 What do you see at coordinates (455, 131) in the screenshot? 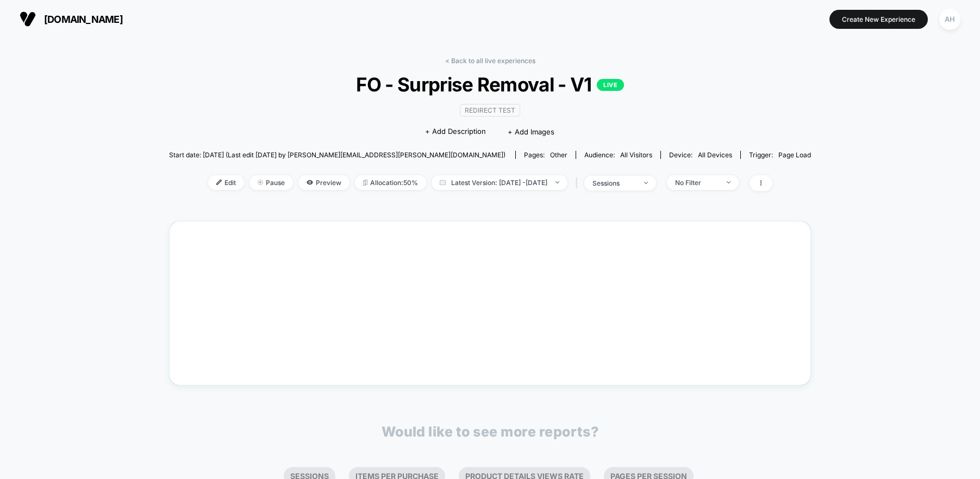
I see `span: + Add Description` at bounding box center [455, 131].